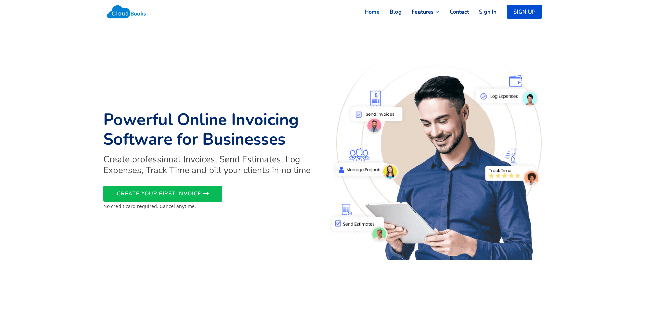 Image resolution: width=645 pixels, height=320 pixels. What do you see at coordinates (211, 165) in the screenshot?
I see `h2: Create professional Invoices, Send Estimates, Log Expenses, Track Time and bill your clients in n...` at bounding box center [211, 165].